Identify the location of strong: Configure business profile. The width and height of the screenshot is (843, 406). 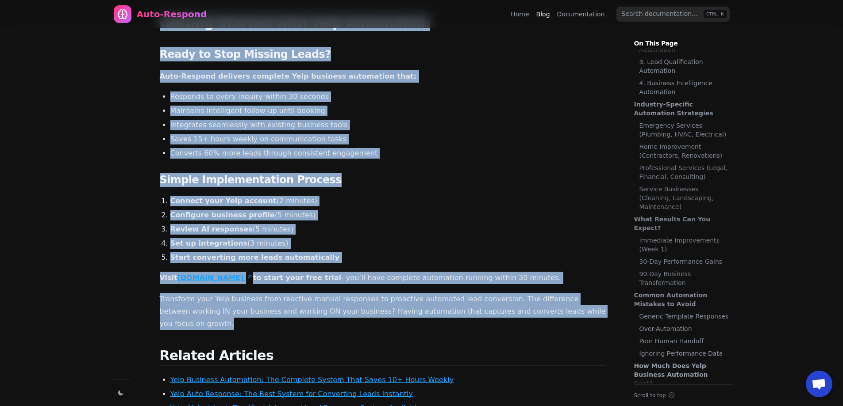
(222, 215).